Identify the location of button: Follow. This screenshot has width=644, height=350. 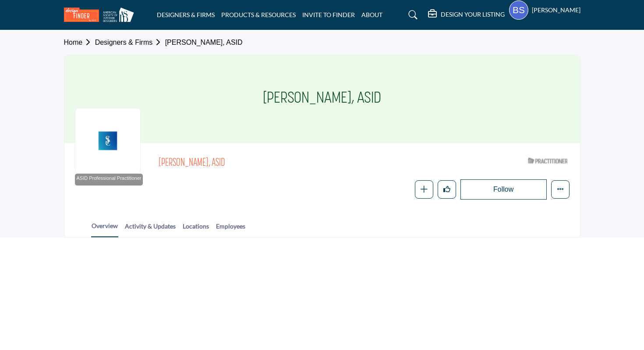
(503, 189).